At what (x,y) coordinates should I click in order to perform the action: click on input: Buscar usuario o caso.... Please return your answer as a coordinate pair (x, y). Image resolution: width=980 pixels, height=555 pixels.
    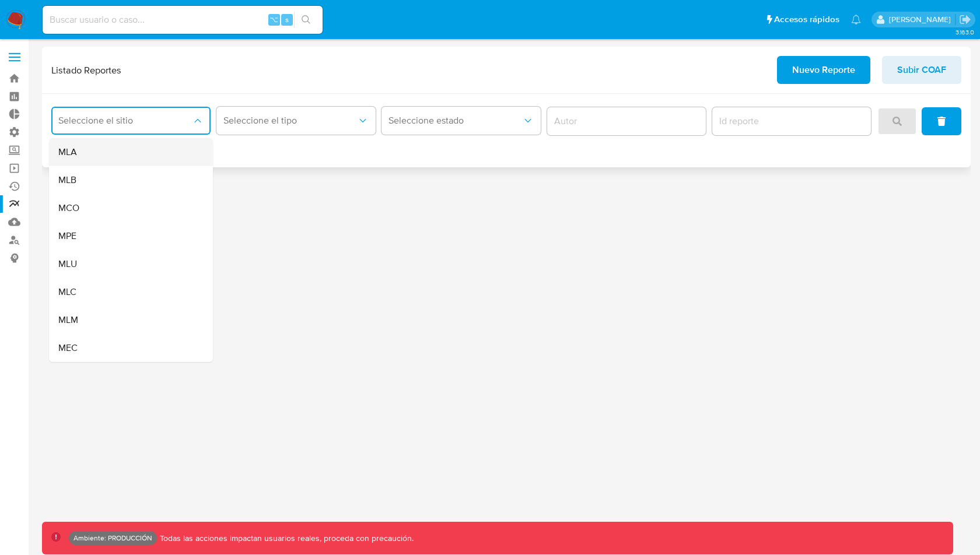
    Looking at the image, I should click on (183, 20).